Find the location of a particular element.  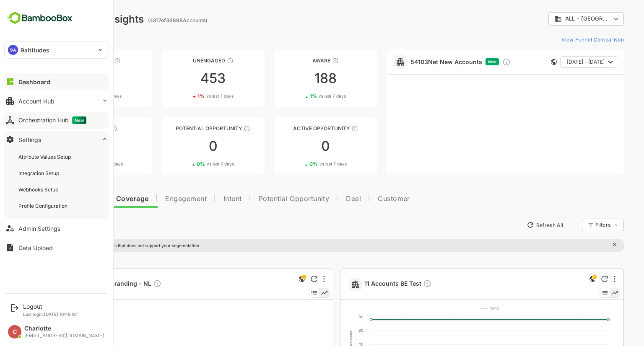

button: Dashboard is located at coordinates (56, 82).